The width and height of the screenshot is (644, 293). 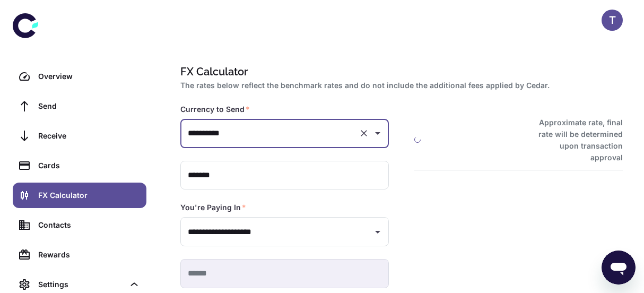 What do you see at coordinates (80, 196) in the screenshot?
I see `a: FX Calculator` at bounding box center [80, 196].